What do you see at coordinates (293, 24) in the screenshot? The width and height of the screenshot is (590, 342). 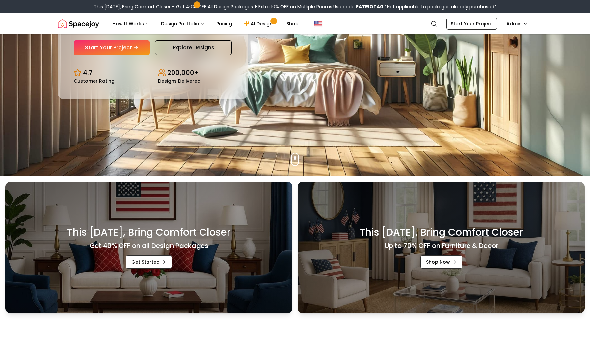 I see `a: Shop` at bounding box center [293, 24].